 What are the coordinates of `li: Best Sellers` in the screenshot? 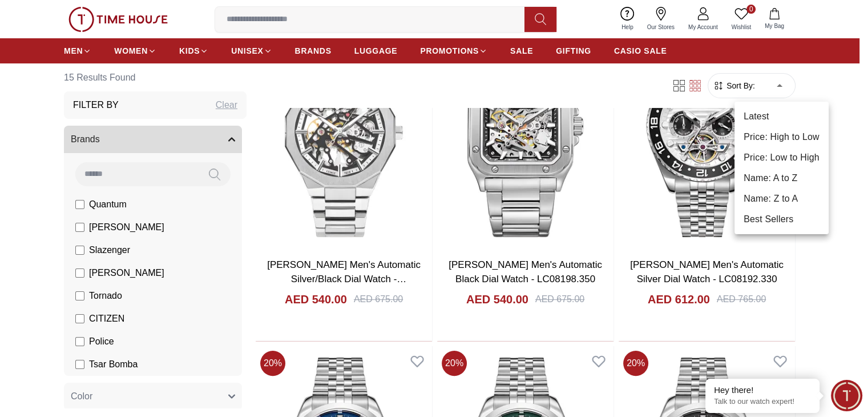 It's located at (781, 219).